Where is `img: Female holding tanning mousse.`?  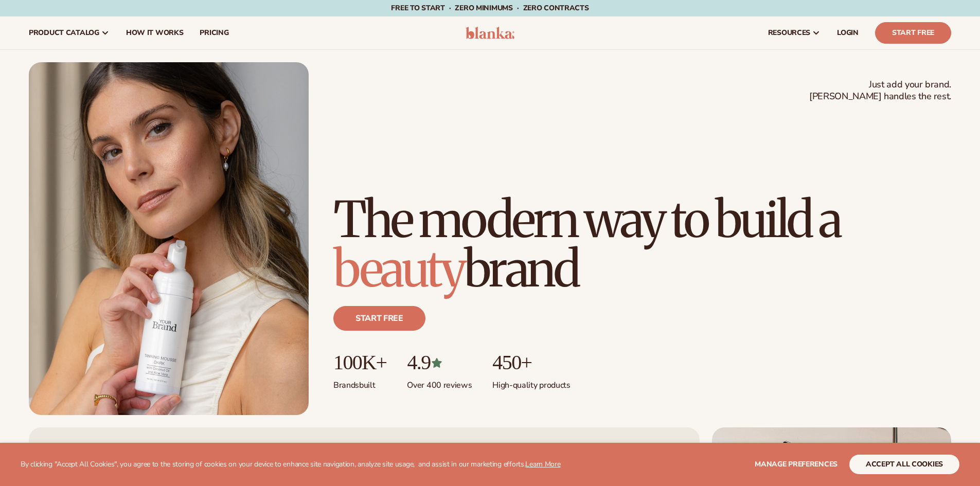 img: Female holding tanning mousse. is located at coordinates (169, 239).